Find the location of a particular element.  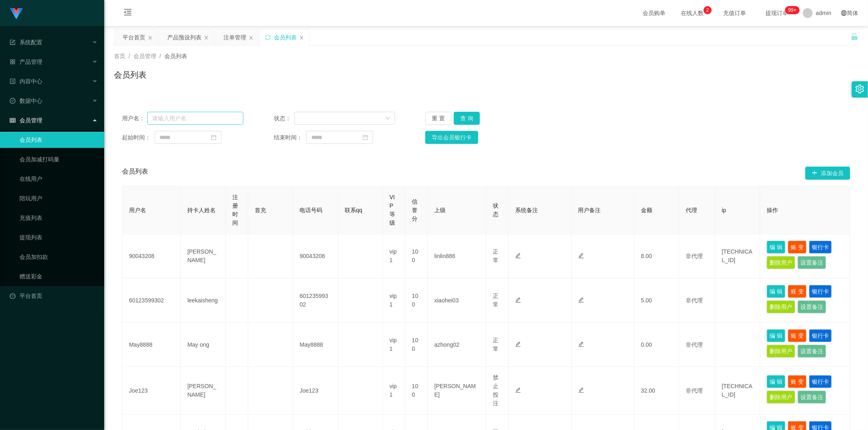

span: 联系qq is located at coordinates (353, 210).